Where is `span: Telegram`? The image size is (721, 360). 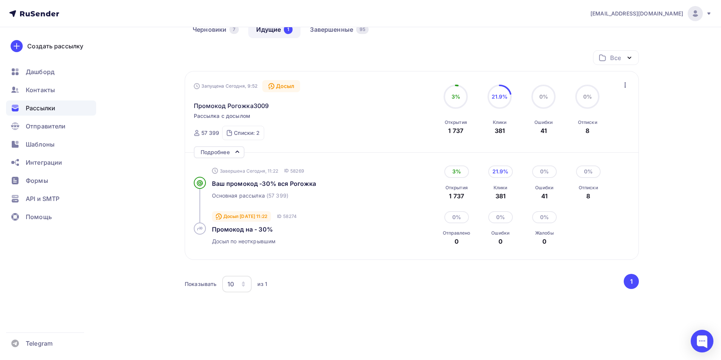
span: Telegram is located at coordinates (39, 344).